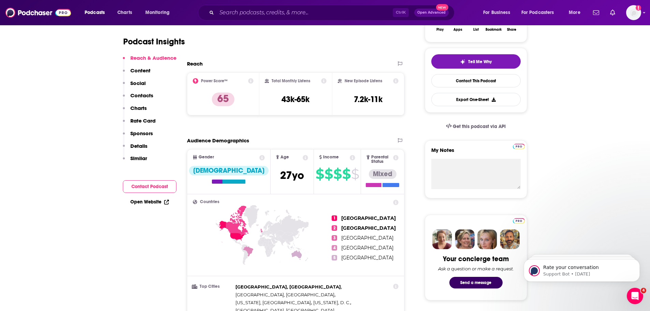 This screenshot has width=650, height=311. What do you see at coordinates (214, 81) in the screenshot?
I see `h2: Power Score™` at bounding box center [214, 81].